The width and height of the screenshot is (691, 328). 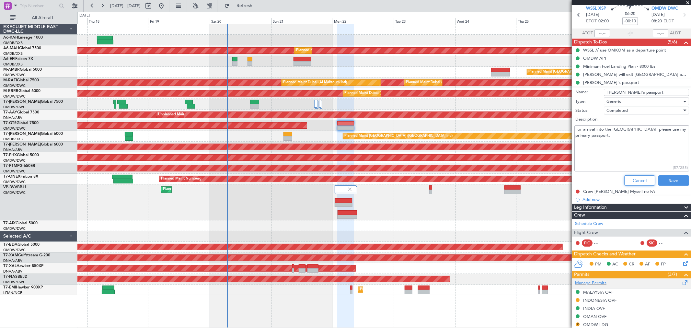 What do you see at coordinates (10, 123) in the screenshot?
I see `span: T7-GTS` at bounding box center [10, 123].